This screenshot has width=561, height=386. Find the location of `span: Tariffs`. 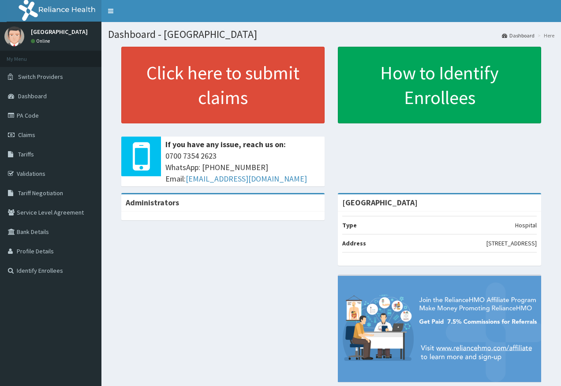

span: Tariffs is located at coordinates (26, 154).